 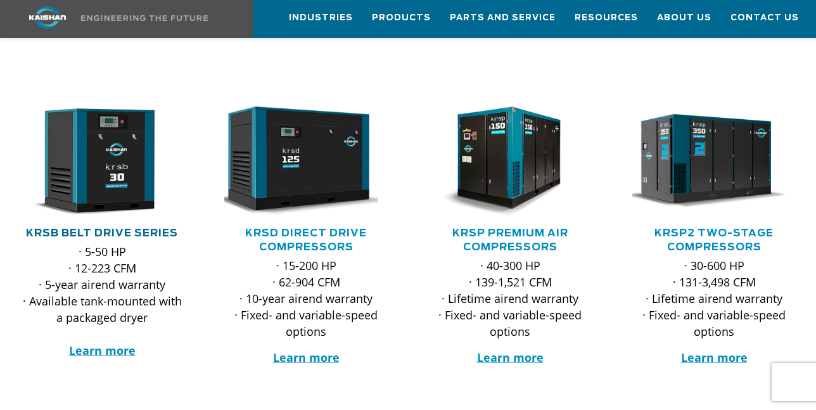 I want to click on span: Products, so click(x=401, y=18).